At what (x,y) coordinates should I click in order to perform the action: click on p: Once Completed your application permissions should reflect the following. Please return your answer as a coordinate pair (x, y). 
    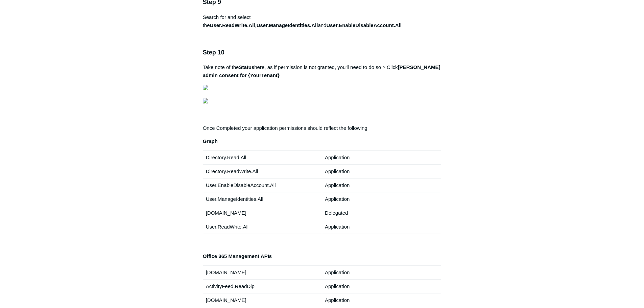
    Looking at the image, I should click on (322, 128).